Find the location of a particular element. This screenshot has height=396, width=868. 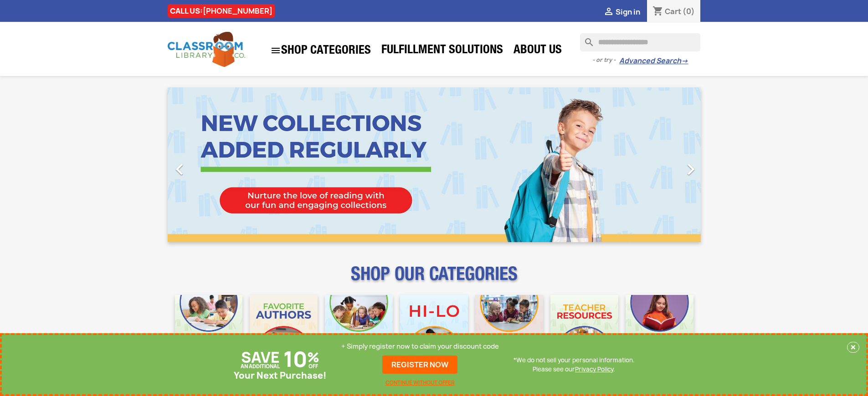

p: SHOP OUR CATEGORIES is located at coordinates (434, 279).